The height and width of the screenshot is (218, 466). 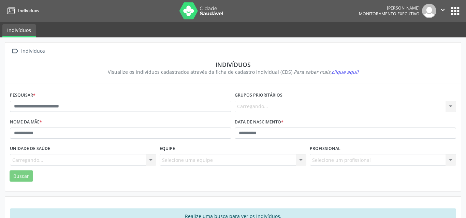 What do you see at coordinates (345, 72) in the screenshot?
I see `span: clique aqui!` at bounding box center [345, 72].